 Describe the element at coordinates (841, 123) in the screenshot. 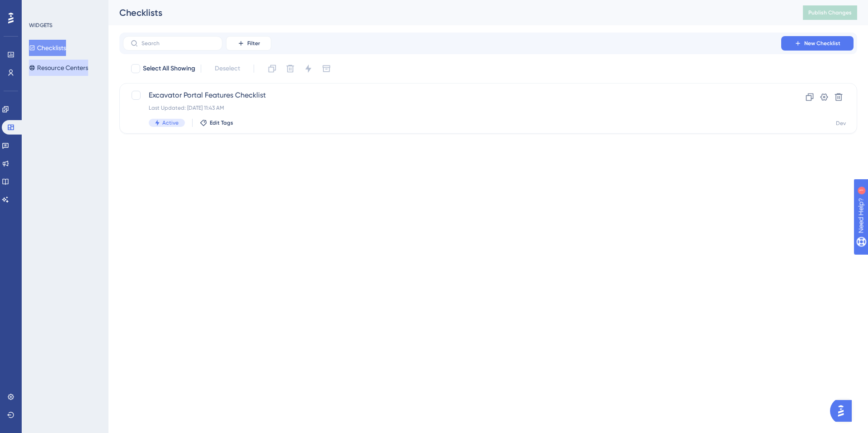

I see `div: Dev` at that location.